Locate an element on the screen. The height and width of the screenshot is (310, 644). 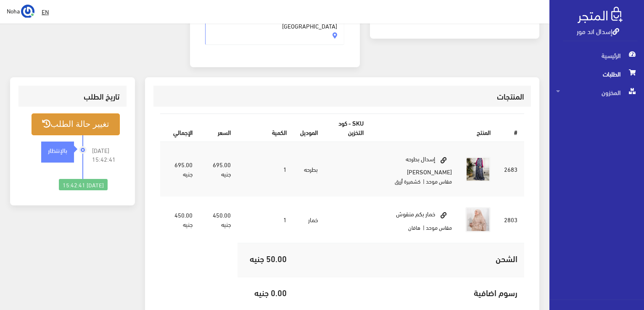
td: بطرحه is located at coordinates (309, 169).